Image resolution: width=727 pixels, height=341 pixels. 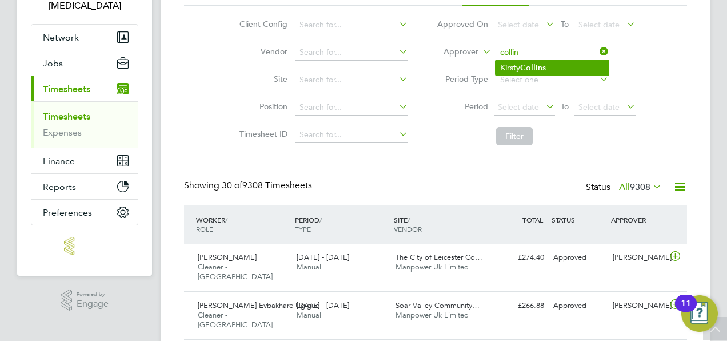 I want to click on span: ROLE, so click(x=205, y=229).